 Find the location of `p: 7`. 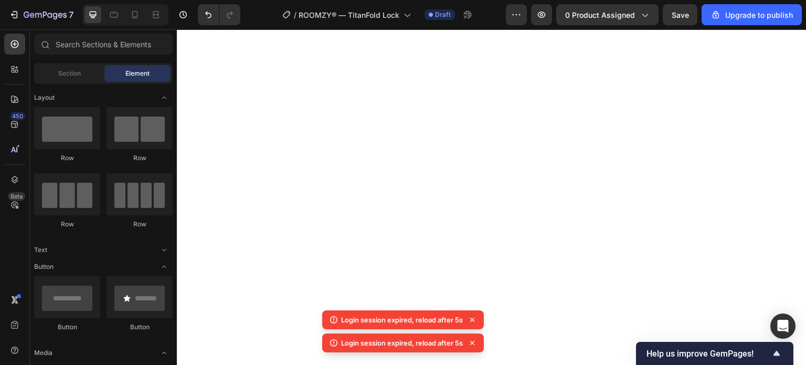

p: 7 is located at coordinates (71, 15).